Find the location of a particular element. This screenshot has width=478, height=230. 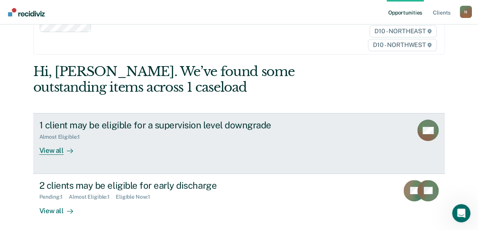

div: Pending : 1 is located at coordinates (54, 197).